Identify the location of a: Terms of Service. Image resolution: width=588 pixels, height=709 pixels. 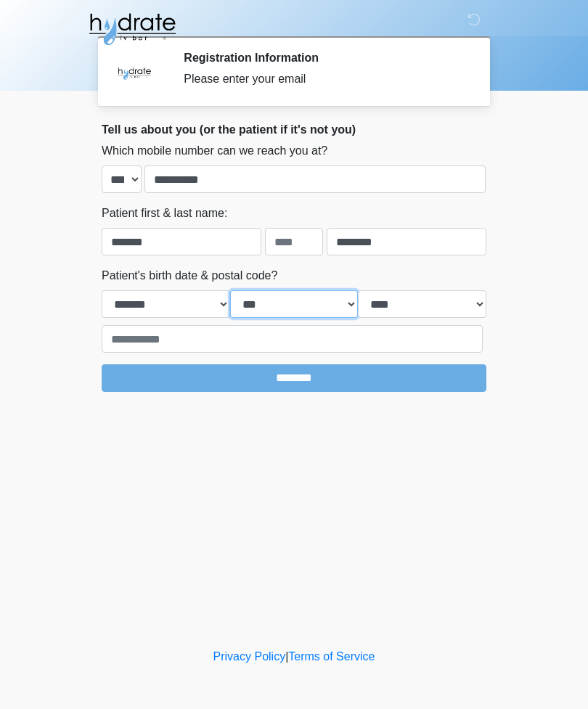
(331, 656).